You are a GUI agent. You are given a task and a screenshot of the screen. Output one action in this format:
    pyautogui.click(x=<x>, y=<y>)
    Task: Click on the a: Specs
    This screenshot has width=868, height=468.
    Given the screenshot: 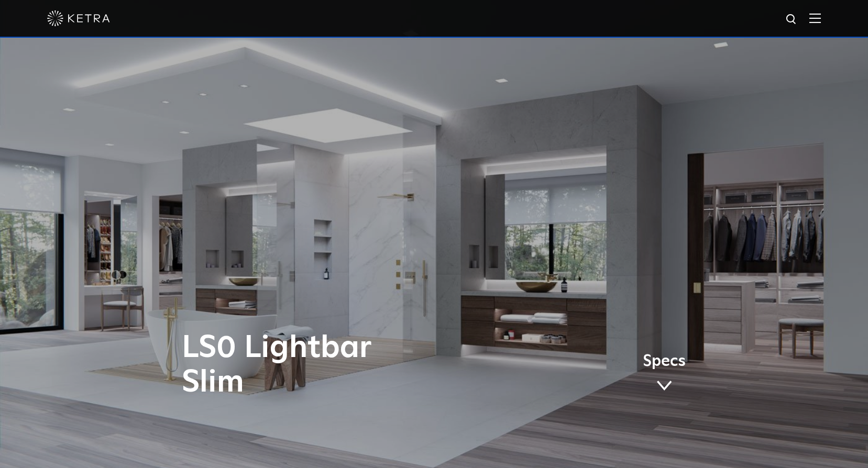 What is the action you would take?
    pyautogui.click(x=664, y=374)
    